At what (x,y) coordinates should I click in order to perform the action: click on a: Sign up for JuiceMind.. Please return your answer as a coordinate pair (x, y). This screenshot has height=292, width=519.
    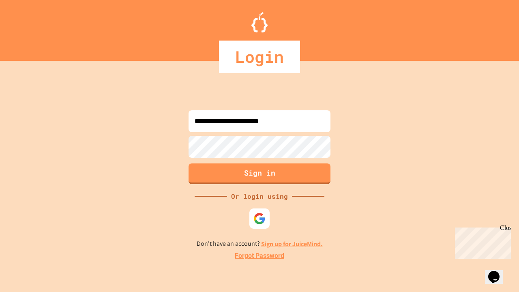
    Looking at the image, I should click on (292, 244).